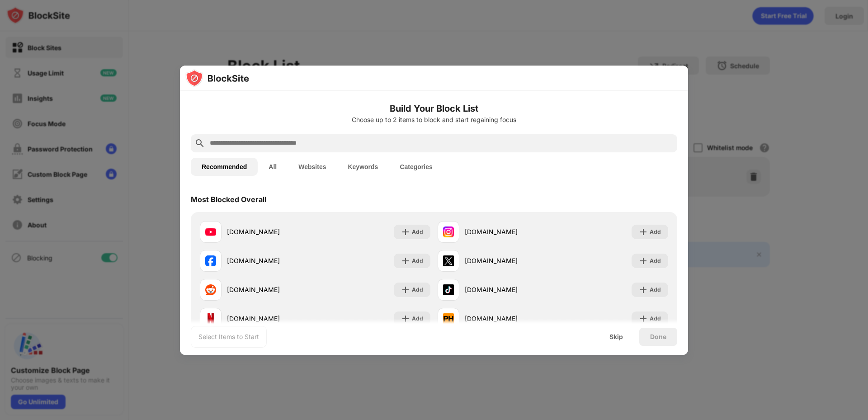 The width and height of the screenshot is (868, 420). Describe the element at coordinates (217, 79) in the screenshot. I see `img: logo-blocksite.svg` at that location.